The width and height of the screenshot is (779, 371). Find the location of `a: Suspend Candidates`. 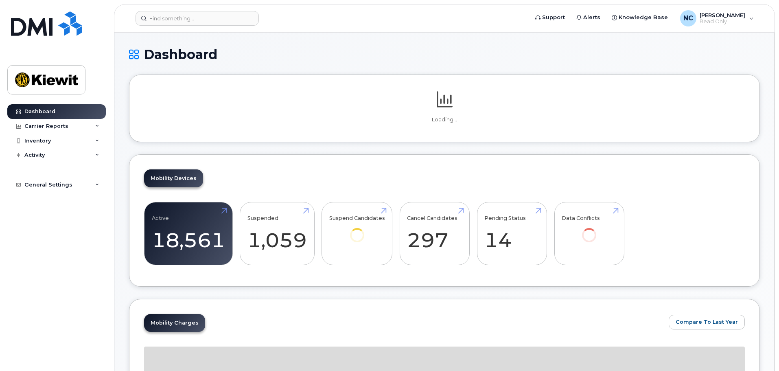

a: Suspend Candidates is located at coordinates (357, 230).